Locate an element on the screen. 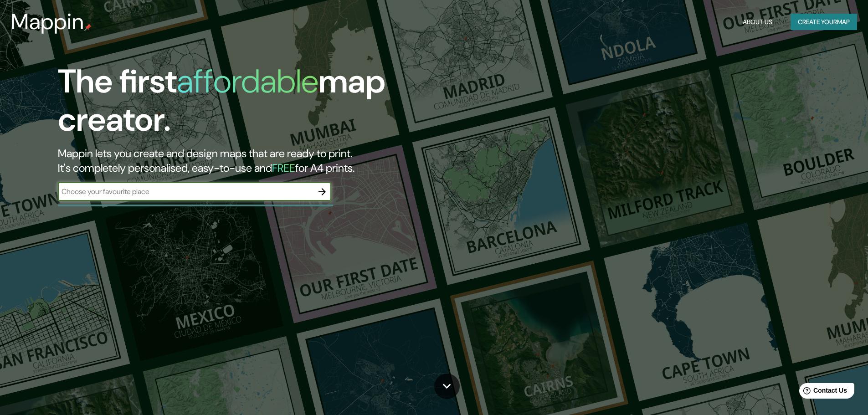 The image size is (868, 415). img: mappin-pin is located at coordinates (88, 27).